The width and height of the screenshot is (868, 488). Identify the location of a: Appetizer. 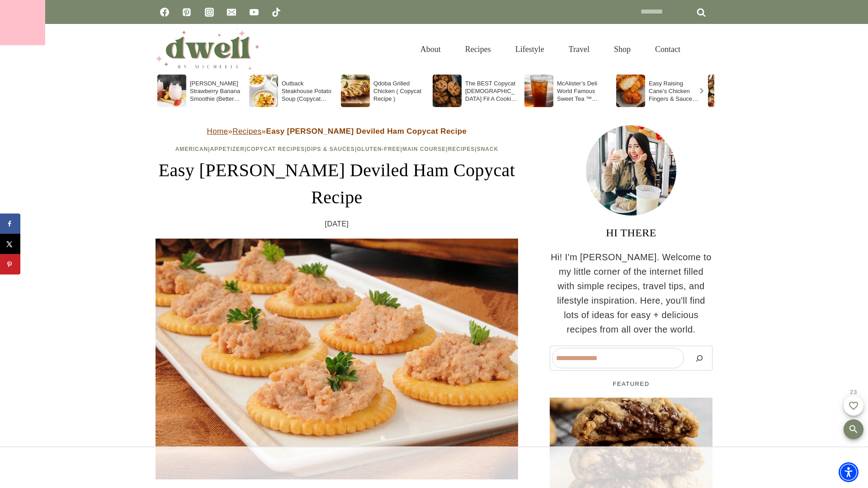
(228, 149).